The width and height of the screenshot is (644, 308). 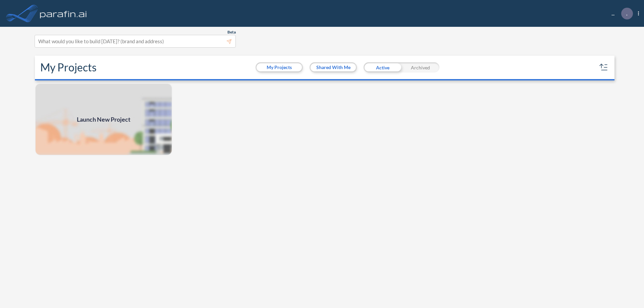 What do you see at coordinates (104, 119) in the screenshot?
I see `span: Launch New Project` at bounding box center [104, 119].